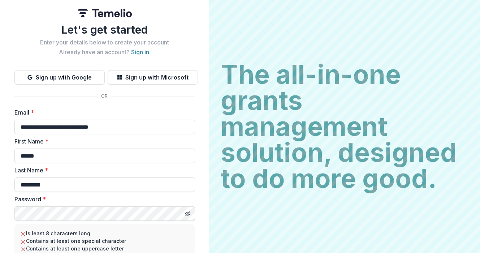  I want to click on button: Sign up with Microsoft, so click(153, 77).